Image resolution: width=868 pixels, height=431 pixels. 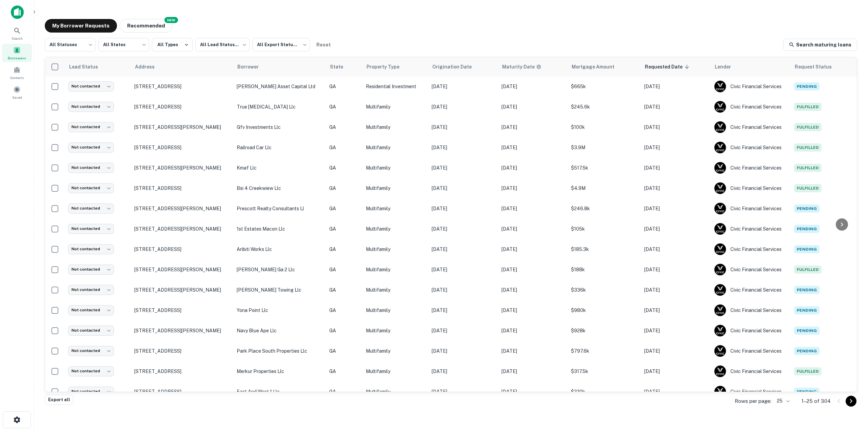 I want to click on p: bsi 4 creekwiew llc, so click(x=279, y=188).